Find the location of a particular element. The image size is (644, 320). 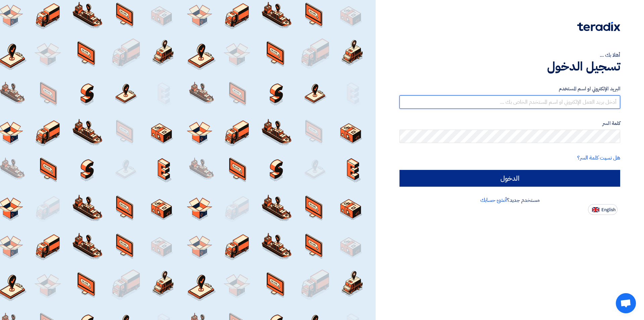

a: أنشئ حسابك is located at coordinates (493, 200).